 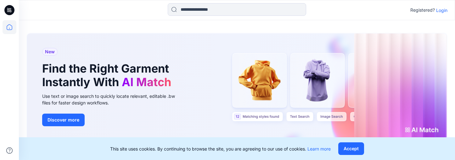 What do you see at coordinates (108, 75) in the screenshot?
I see `h1: Find the Right Garment Instantly With` at bounding box center [108, 75].